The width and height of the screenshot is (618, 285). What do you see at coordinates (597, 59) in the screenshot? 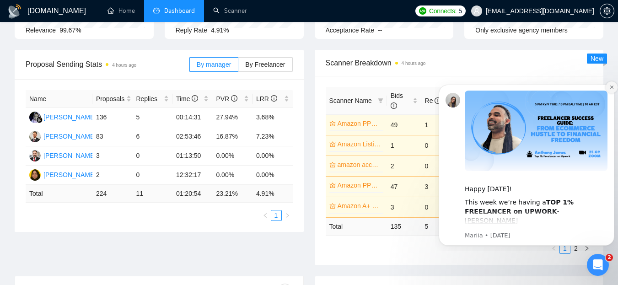
I see `span: New` at bounding box center [597, 59].